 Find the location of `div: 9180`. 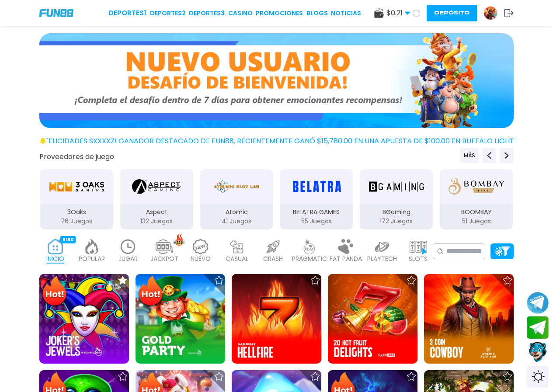

div: 9180 is located at coordinates (67, 239).